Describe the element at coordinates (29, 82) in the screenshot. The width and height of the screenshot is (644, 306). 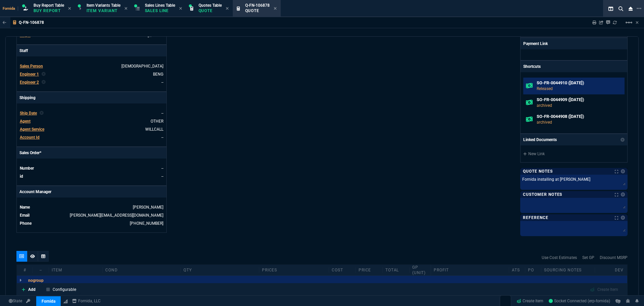
I see `span: Engineer 2` at that location.